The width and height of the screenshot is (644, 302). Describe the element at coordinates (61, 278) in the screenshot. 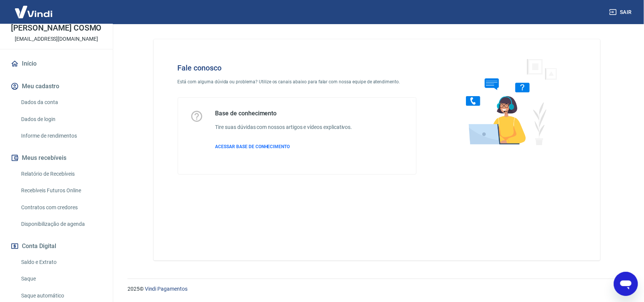

I see `a: Saque` at that location.